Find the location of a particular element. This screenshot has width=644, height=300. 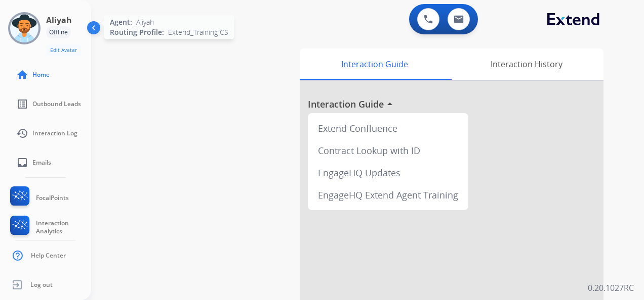

p: 0.20.1027RC is located at coordinates (610, 288).